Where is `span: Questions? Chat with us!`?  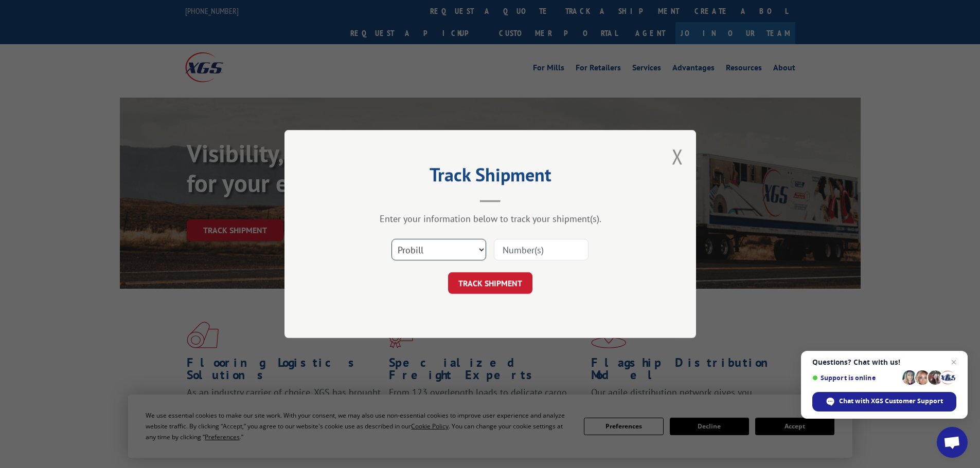
span: Questions? Chat with us! is located at coordinates (884, 362).